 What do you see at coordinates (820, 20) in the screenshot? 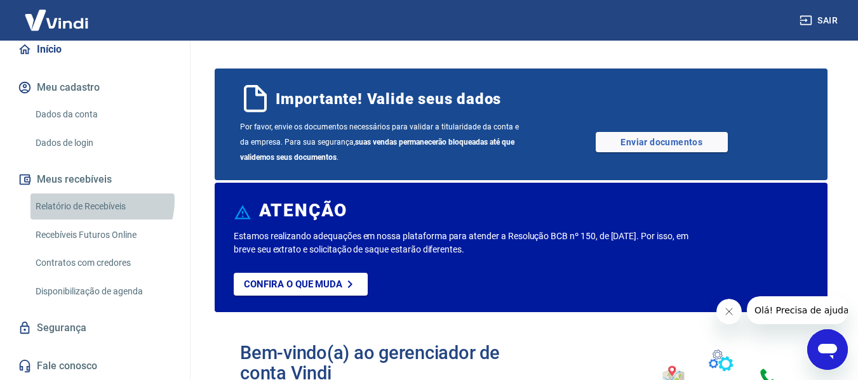
I see `button: Sair` at bounding box center [820, 20].